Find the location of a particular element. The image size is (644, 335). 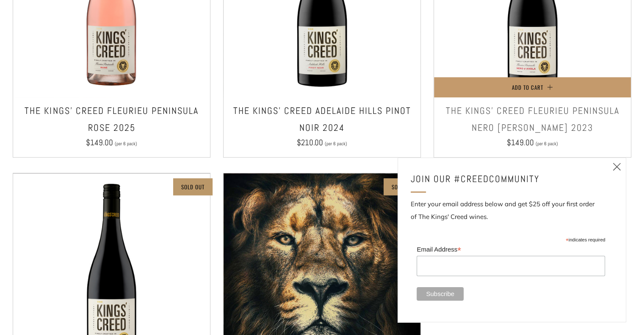

a: The Kings' Creed Fleurieu Peninsula Rose 2025 $149.00 (per 6 pack) is located at coordinates (111, 124).